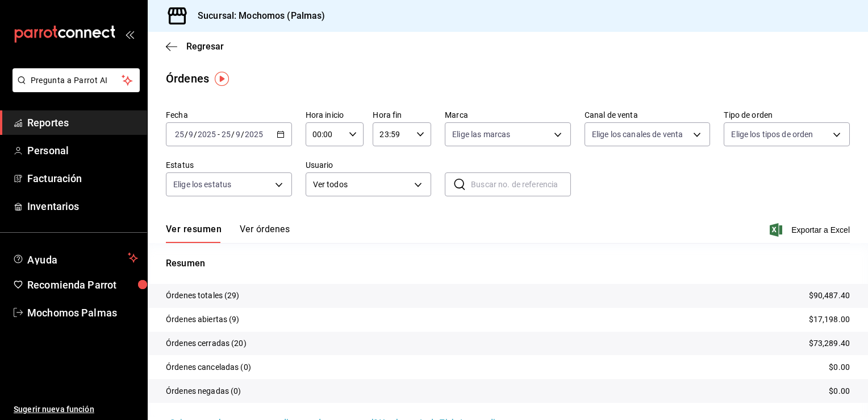 The width and height of the screenshot is (868, 420). Describe the element at coordinates (208, 367) in the screenshot. I see `p: Órdenes canceladas (0)` at that location.